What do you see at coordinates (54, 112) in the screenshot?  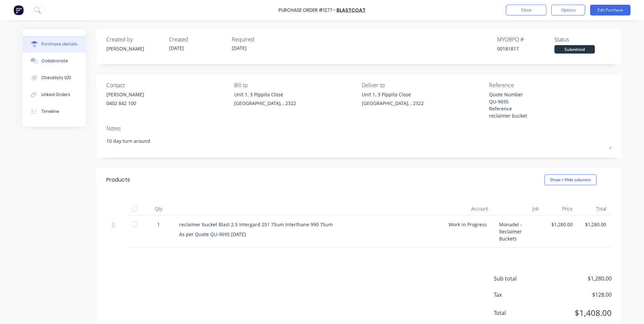 I see `button: Timeline` at bounding box center [54, 112].